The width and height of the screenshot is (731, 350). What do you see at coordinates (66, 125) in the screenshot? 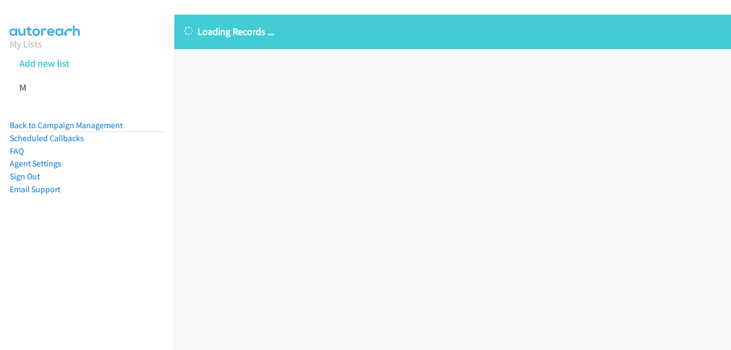
I see `a: Back to Campaign Management` at bounding box center [66, 125].